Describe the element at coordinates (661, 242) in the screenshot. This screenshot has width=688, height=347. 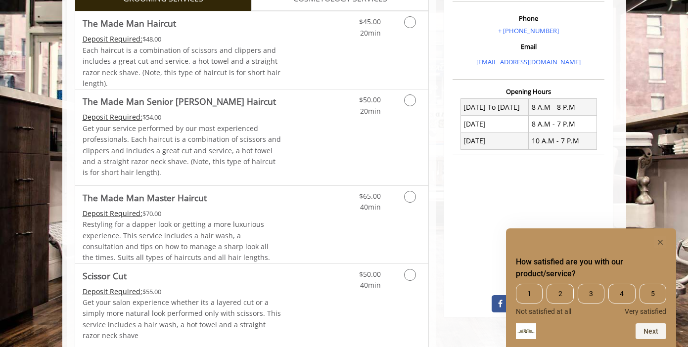
I see `button: Hide survey` at that location.